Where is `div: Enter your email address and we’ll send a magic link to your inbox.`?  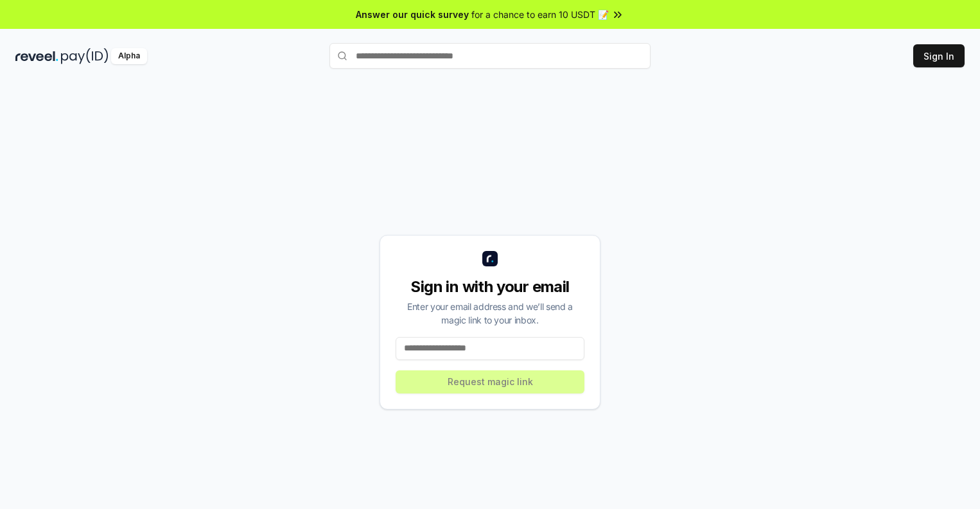 div: Enter your email address and we’ll send a magic link to your inbox. is located at coordinates (490, 313).